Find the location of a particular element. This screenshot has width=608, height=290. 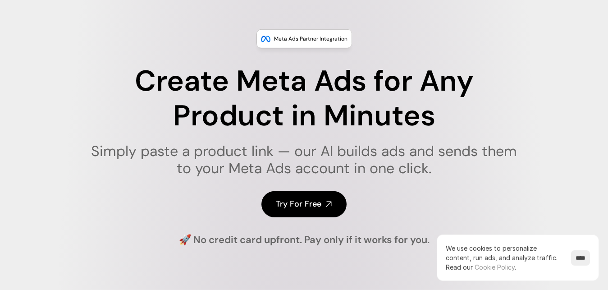

p: Meta Ads Partner Integration is located at coordinates (310, 39).